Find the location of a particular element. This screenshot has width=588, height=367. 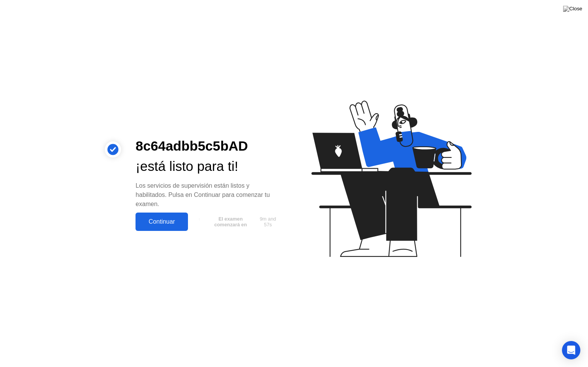

button: El examen comenzará en9m and 57s is located at coordinates (237, 222).